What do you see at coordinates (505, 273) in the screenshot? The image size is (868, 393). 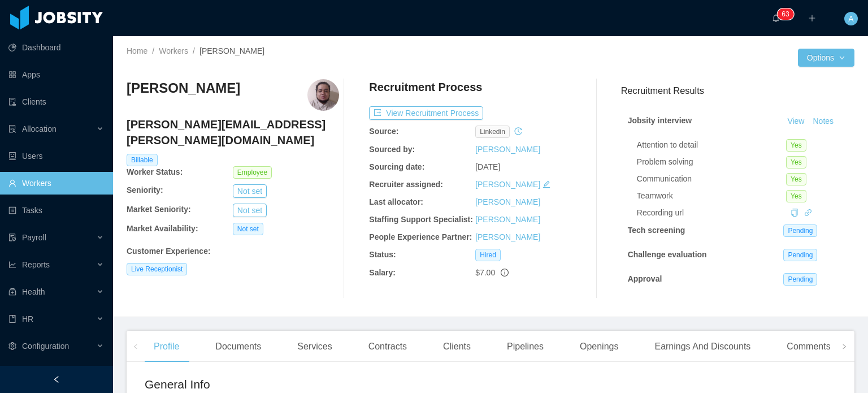 I see `span: info-circle` at bounding box center [505, 273].